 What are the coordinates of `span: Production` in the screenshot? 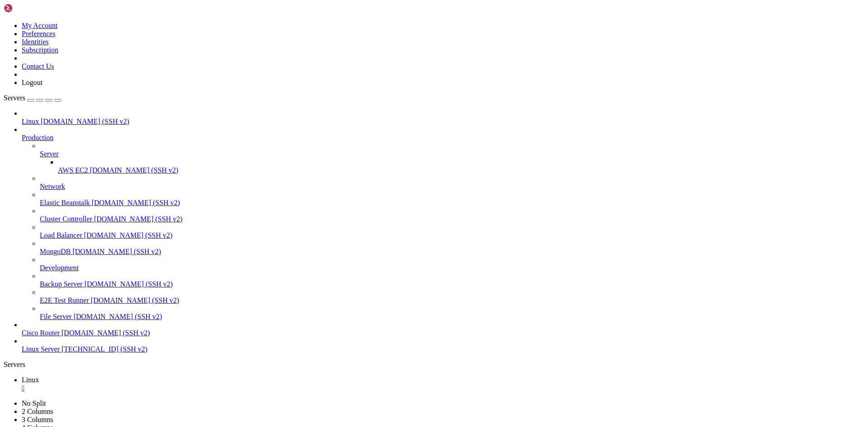 It's located at (37, 138).